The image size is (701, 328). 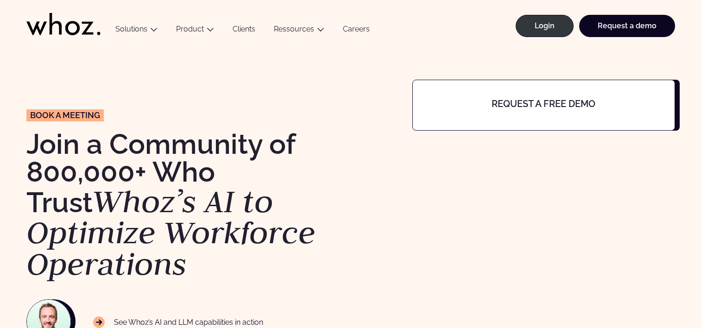 I want to click on span: Book a meeting, so click(x=65, y=115).